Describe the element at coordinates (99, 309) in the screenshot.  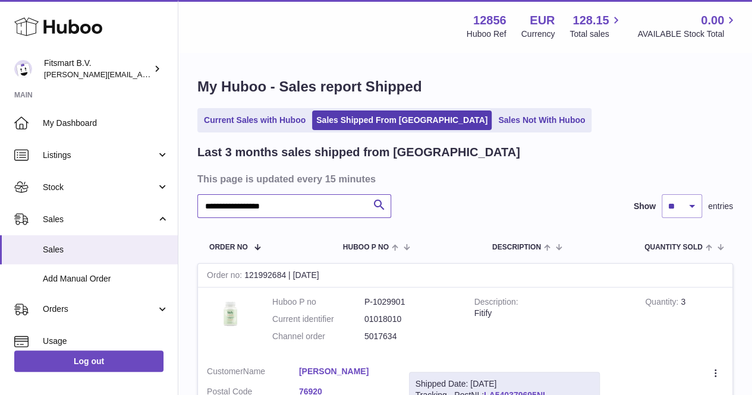
I see `span: Orders` at that location.